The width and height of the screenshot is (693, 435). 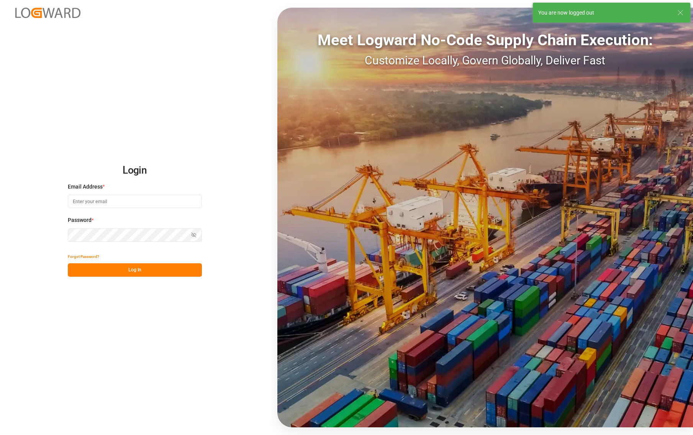 What do you see at coordinates (135, 201) in the screenshot?
I see `input: Enter your email` at bounding box center [135, 201].